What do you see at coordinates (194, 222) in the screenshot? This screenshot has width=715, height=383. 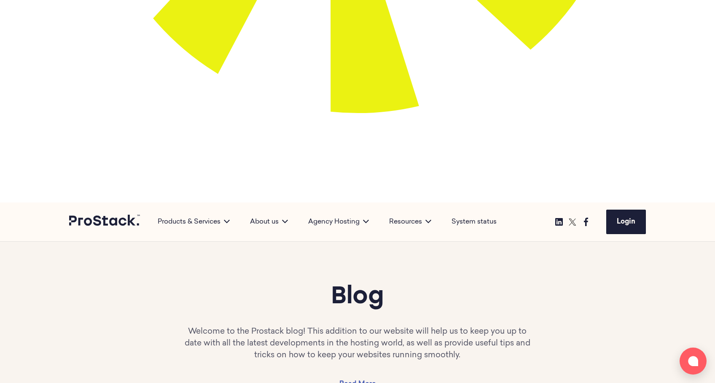 I see `div: Products & Services` at bounding box center [194, 222].